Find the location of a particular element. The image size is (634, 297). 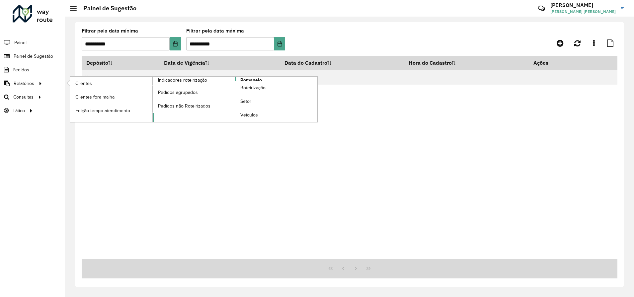

span: Pedidos is located at coordinates (21, 70).